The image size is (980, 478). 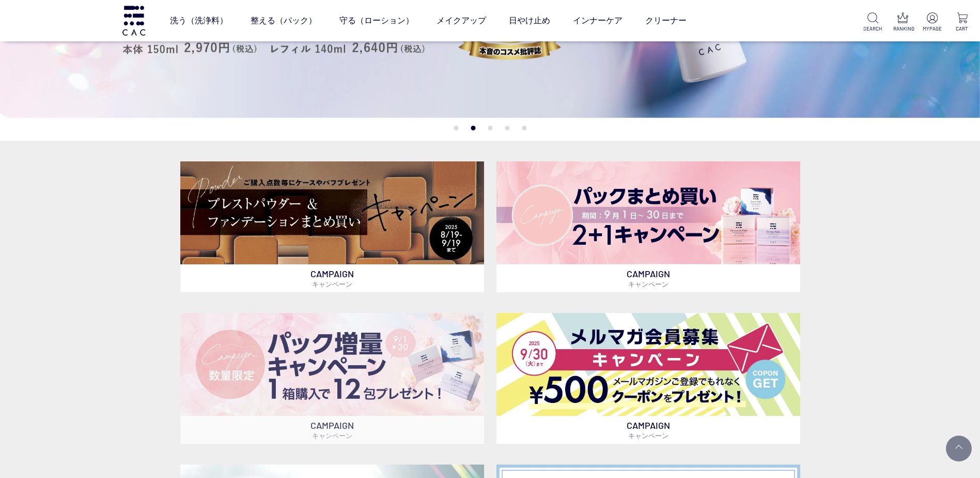 What do you see at coordinates (455, 128) in the screenshot?
I see `button: 1 of 5` at bounding box center [455, 128].